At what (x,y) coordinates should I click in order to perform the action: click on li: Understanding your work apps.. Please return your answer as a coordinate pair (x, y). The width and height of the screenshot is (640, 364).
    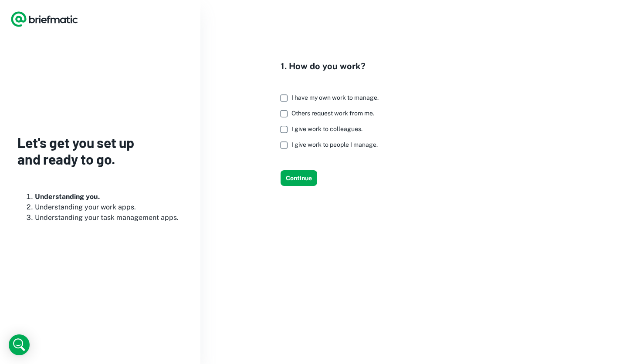
    Looking at the image, I should click on (109, 207).